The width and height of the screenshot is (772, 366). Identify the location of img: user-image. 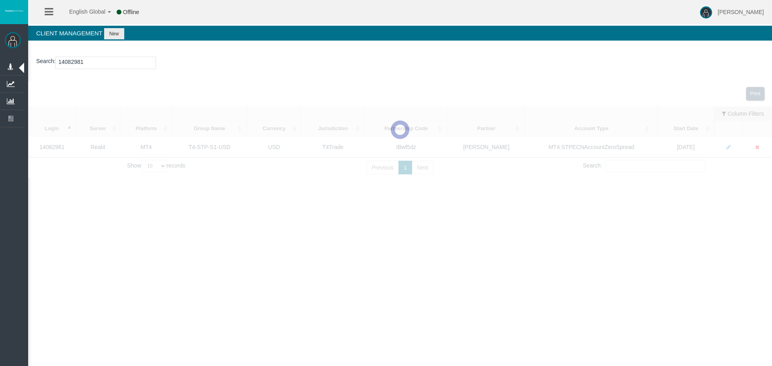
(706, 12).